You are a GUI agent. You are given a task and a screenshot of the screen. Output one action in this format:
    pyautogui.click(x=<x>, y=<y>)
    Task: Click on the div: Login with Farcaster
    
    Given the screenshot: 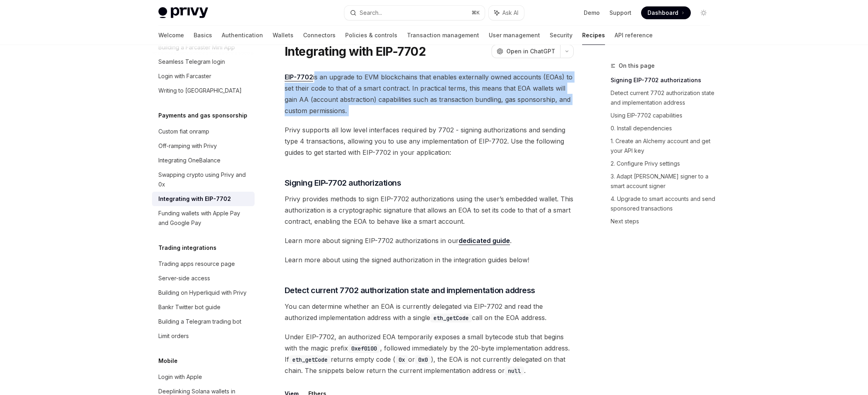 What is the action you would take?
    pyautogui.click(x=185, y=76)
    